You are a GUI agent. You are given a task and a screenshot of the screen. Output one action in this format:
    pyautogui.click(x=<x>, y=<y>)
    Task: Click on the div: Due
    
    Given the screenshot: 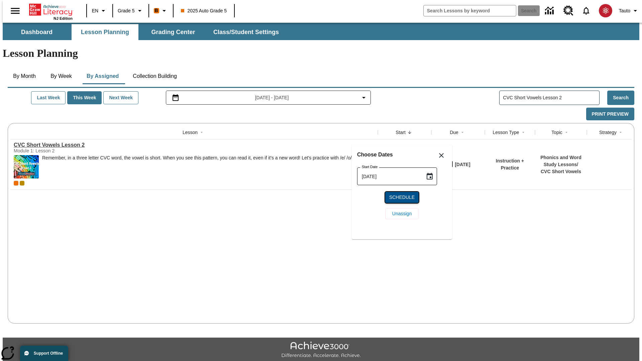 What is the action you would take?
    pyautogui.click(x=454, y=132)
    